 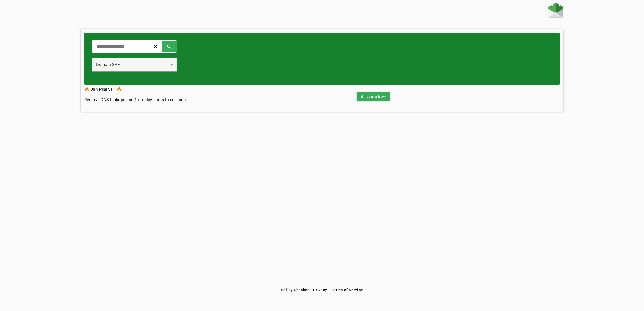 What do you see at coordinates (295, 290) in the screenshot?
I see `button: Policy Checker` at bounding box center [295, 290].